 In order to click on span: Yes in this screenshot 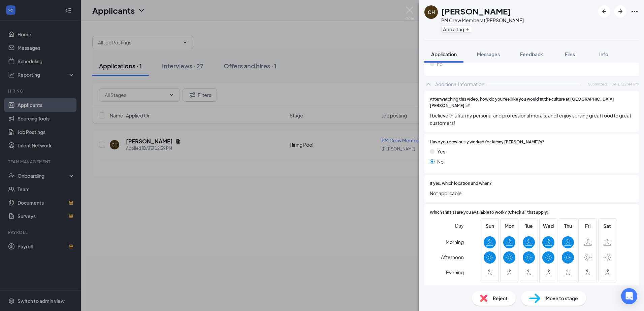, I will do `click(441, 151)`.